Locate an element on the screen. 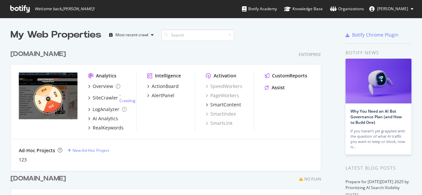  img: Why You Need an AI Bot Governance Plan (and How to Build One) is located at coordinates (378, 81).